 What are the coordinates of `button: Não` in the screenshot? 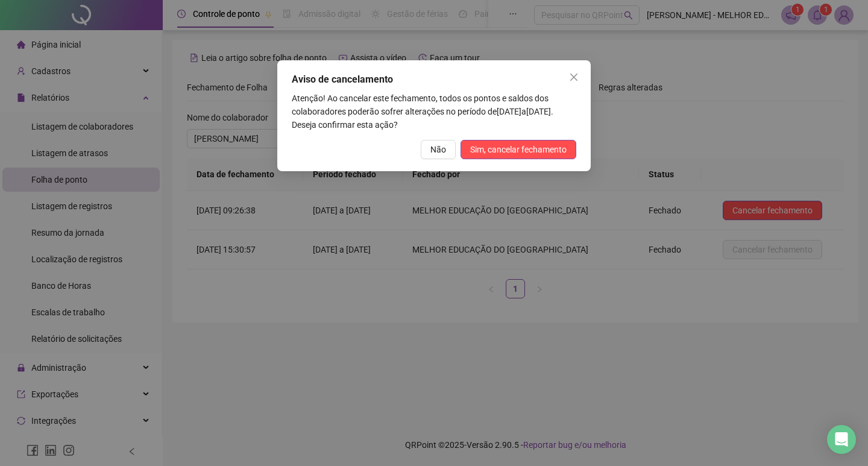 It's located at (439, 150).